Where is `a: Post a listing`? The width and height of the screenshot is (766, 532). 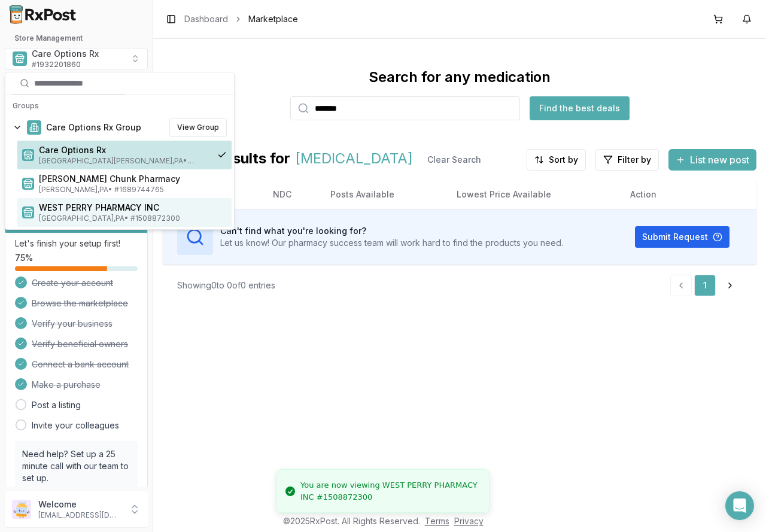
a: Post a listing is located at coordinates (56, 405).